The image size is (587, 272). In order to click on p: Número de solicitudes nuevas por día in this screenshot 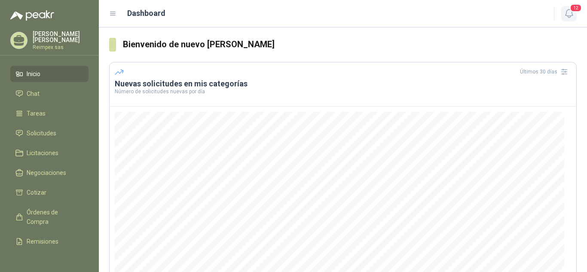, I will do `click(343, 91)`.